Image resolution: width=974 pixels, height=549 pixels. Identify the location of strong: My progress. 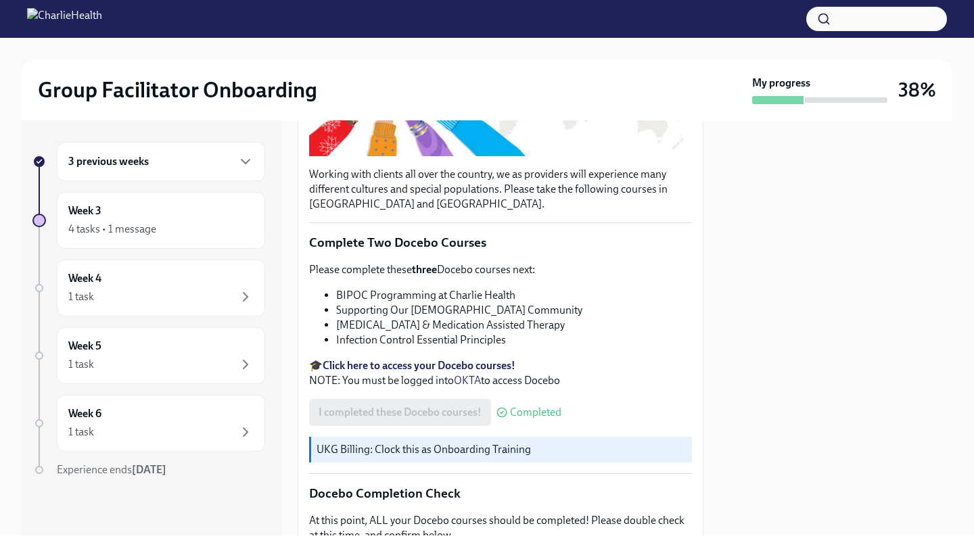
(781, 83).